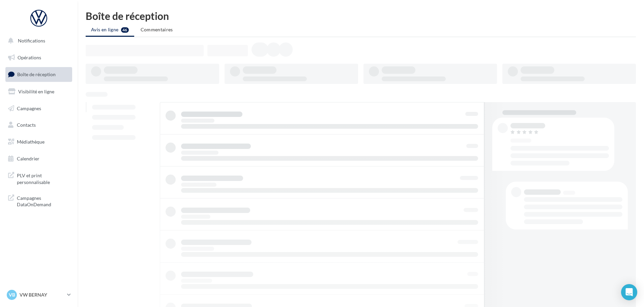 The image size is (644, 307). What do you see at coordinates (39, 125) in the screenshot?
I see `a: Contacts` at bounding box center [39, 125].